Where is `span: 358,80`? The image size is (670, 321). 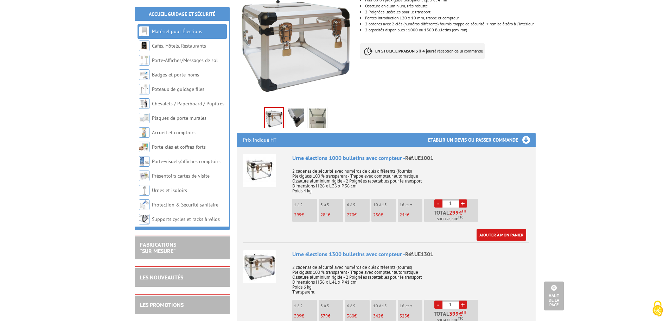
span: 358,80 is located at coordinates (450, 219).